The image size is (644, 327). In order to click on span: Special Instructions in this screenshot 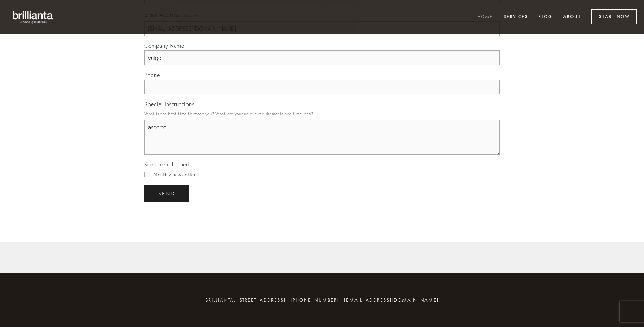, I will do `click(169, 104)`.